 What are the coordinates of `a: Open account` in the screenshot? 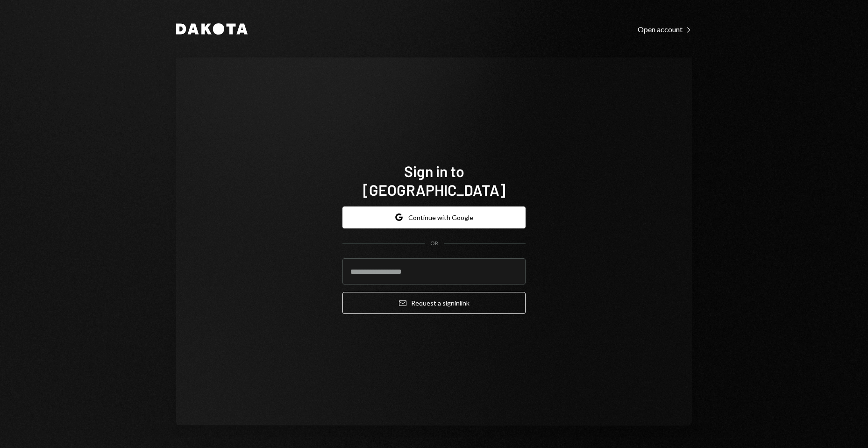 It's located at (665, 29).